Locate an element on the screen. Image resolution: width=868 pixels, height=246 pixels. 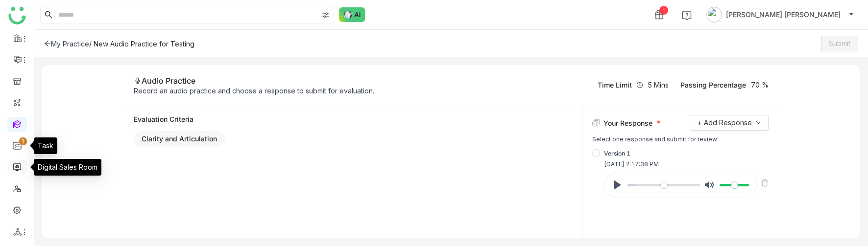
p: 1 is located at coordinates (23, 141).